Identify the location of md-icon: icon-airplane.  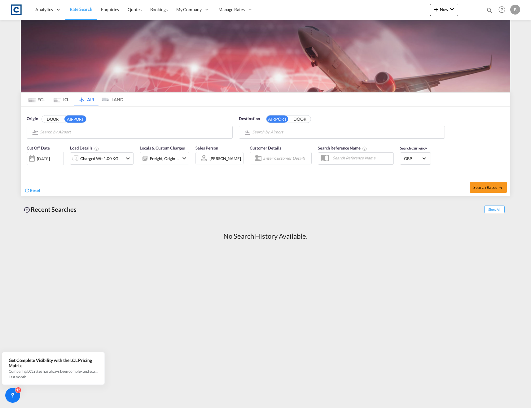
(82, 98).